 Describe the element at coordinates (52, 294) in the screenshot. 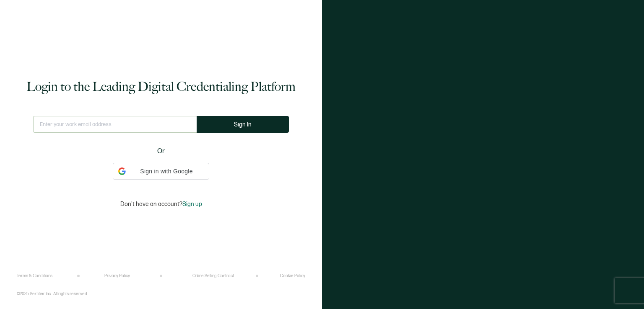

I see `p: ©2025 Sertifier Inc.. All rights reserved.` at that location.